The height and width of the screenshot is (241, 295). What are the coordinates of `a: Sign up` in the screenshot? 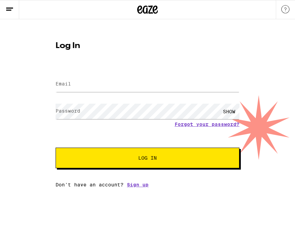 It's located at (138, 185).